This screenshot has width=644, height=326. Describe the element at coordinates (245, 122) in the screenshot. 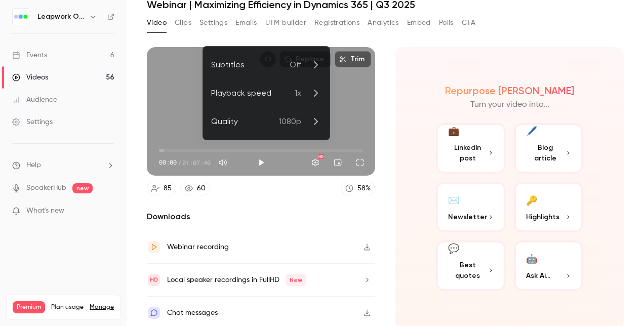

I see `div: Quality` at that location.